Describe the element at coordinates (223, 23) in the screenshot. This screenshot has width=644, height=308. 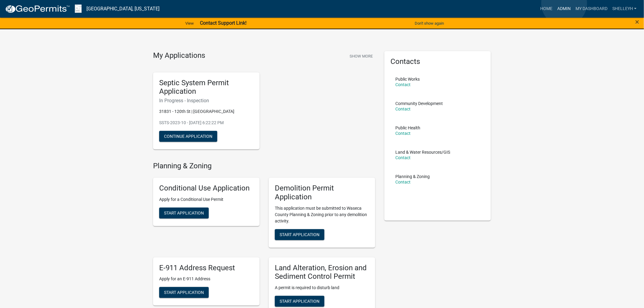
I see `strong: Contact Support Link!` at that location.